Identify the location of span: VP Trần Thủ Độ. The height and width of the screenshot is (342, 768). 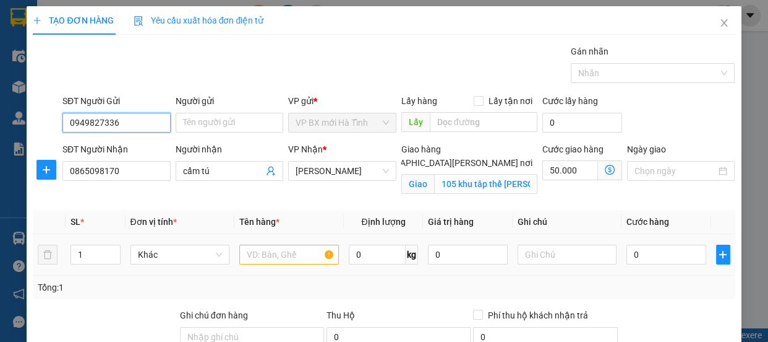
(342, 171).